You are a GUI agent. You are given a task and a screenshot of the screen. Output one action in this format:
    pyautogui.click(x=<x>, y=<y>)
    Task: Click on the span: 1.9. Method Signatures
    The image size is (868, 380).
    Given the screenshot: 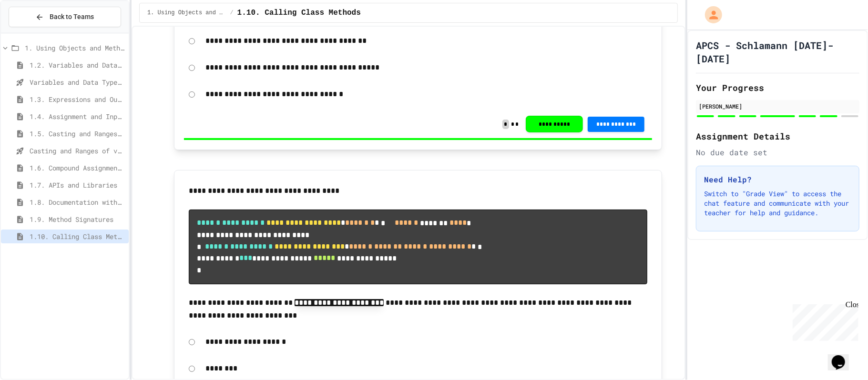 What is the action you would take?
    pyautogui.click(x=77, y=219)
    